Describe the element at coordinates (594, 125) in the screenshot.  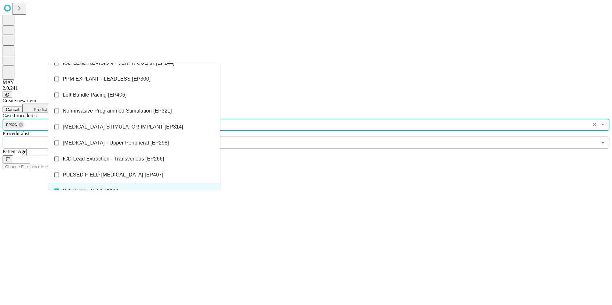
I see `button: Clear` at that location.